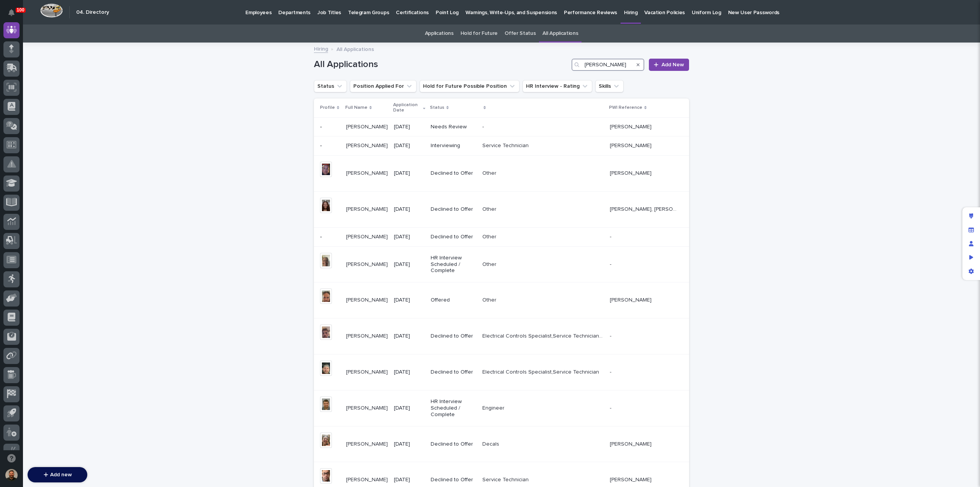 This screenshot has width=980, height=487. What do you see at coordinates (24, 127) in the screenshot?
I see `a: 📖Help Docs` at bounding box center [24, 127].